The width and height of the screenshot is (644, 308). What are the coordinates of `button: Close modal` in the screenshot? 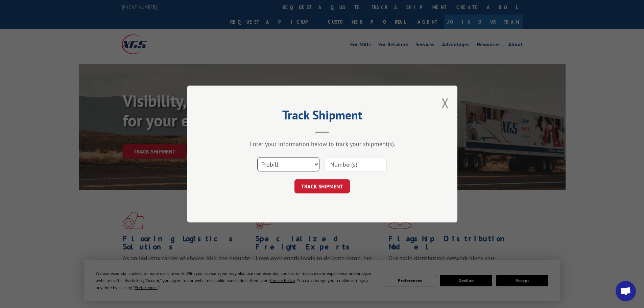 It's located at (446, 103).